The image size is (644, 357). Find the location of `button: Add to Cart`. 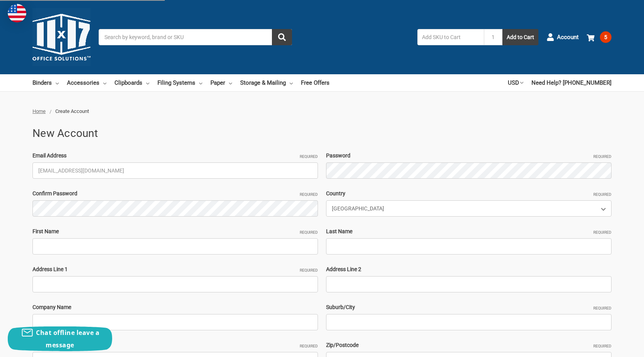

button: Add to Cart is located at coordinates (520, 37).